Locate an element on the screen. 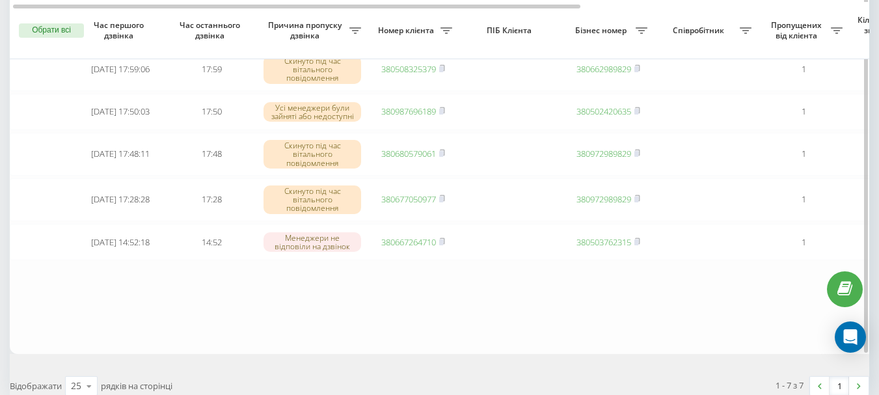  a: 380680579061 is located at coordinates (408, 153).